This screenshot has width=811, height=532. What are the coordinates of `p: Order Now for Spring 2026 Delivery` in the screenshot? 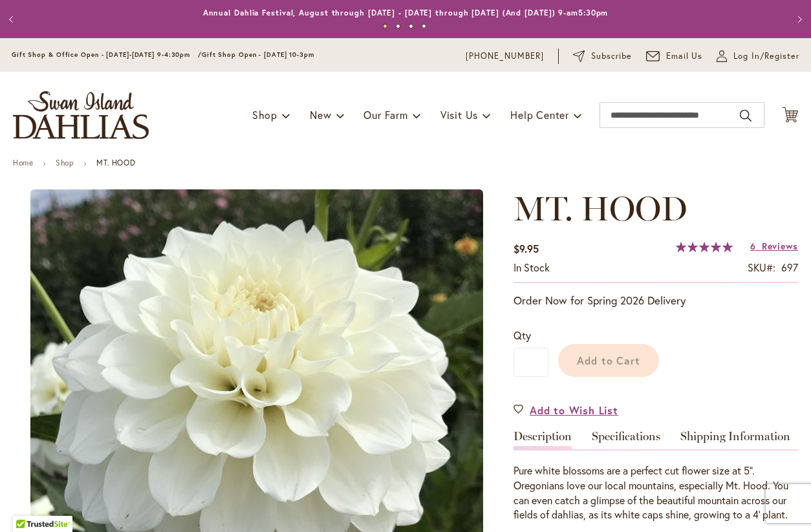 It's located at (656, 301).